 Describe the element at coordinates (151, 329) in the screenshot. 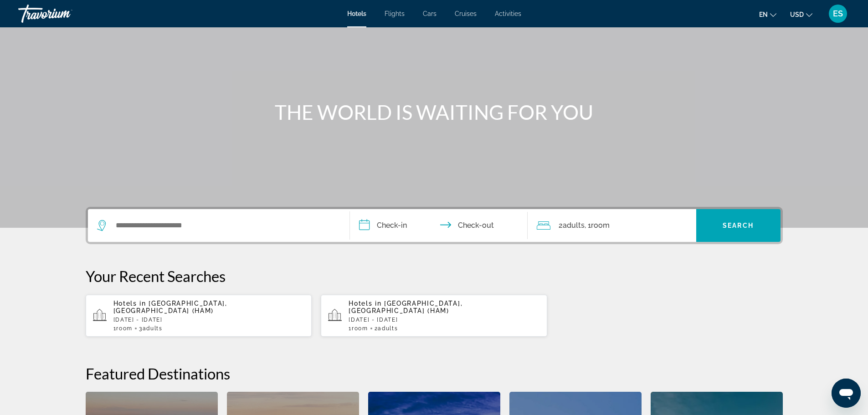

I see `span: 3` at that location.